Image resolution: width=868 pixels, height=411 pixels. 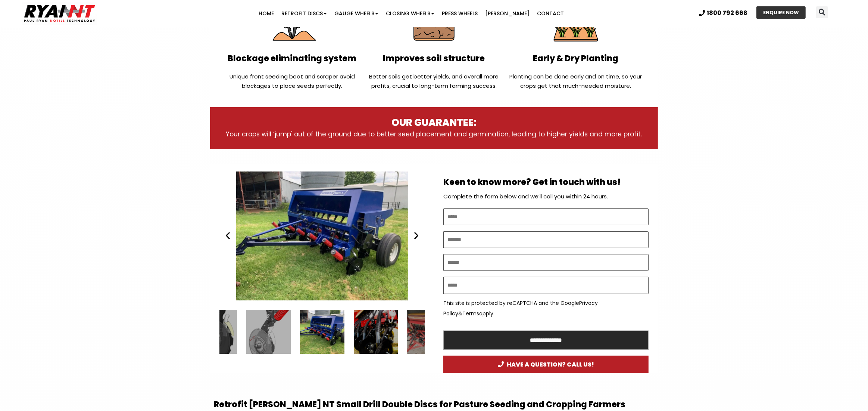 I want to click on a: Contact, so click(x=551, y=13).